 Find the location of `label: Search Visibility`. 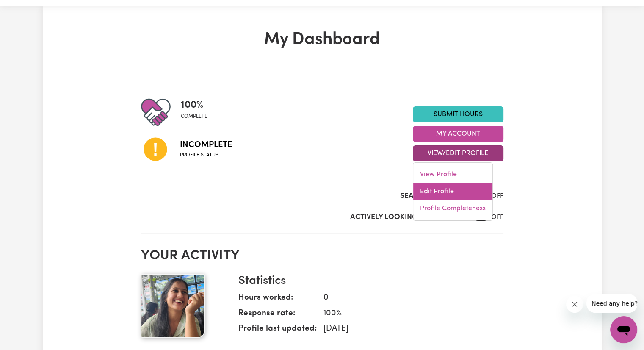

label: Search Visibility is located at coordinates (432, 196).